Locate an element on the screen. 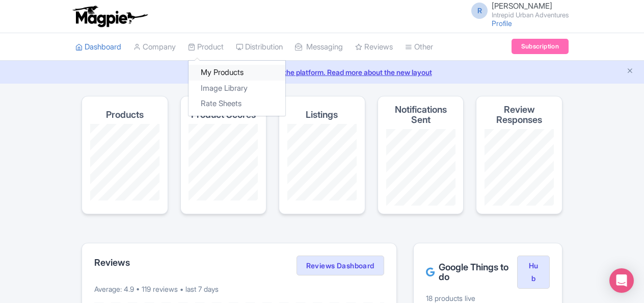 This screenshot has height=303, width=644. a: My Products is located at coordinates (237, 72).